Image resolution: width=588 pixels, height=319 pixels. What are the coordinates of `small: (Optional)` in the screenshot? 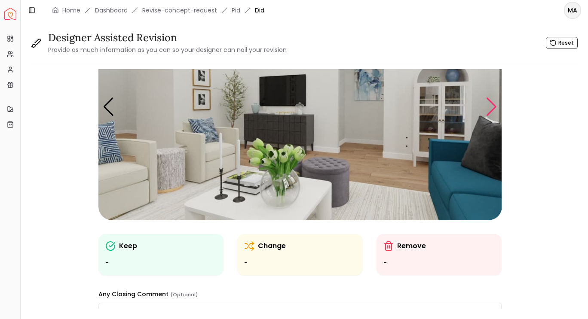 It's located at (184, 295).